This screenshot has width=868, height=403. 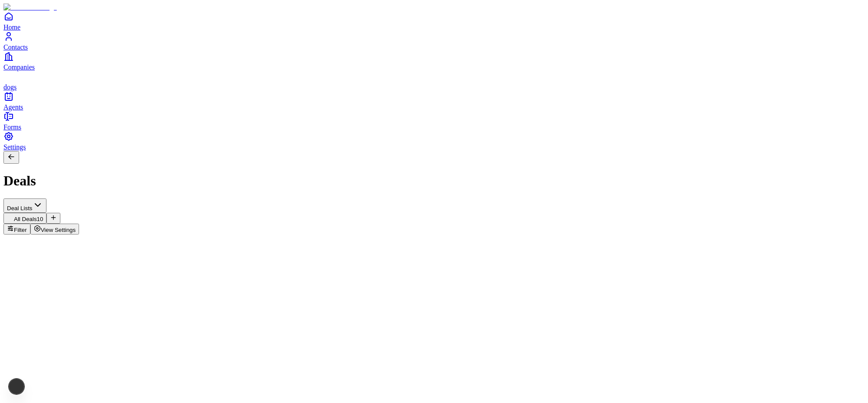 What do you see at coordinates (17, 229) in the screenshot?
I see `button: Filter` at bounding box center [17, 229].